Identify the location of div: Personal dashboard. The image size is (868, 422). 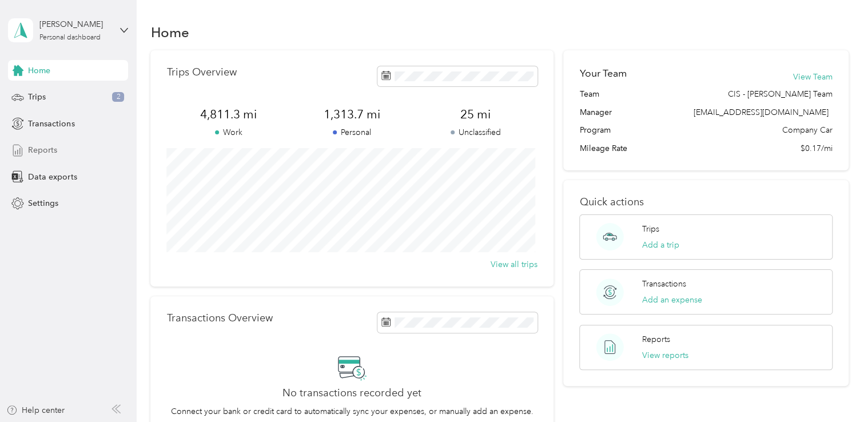
(70, 38).